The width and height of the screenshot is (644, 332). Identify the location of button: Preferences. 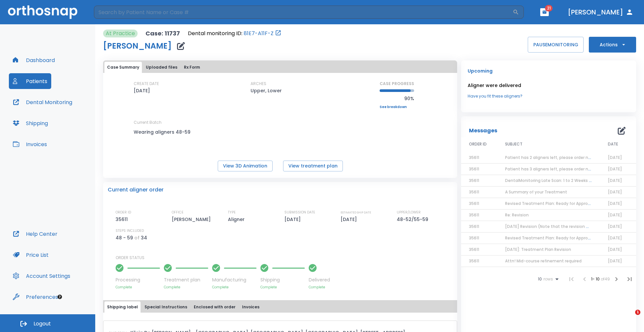
(36, 297).